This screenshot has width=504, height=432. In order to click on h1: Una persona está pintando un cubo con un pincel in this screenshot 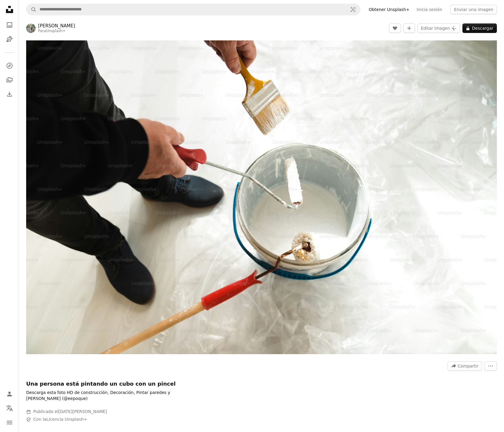, I will do `click(115, 384)`.